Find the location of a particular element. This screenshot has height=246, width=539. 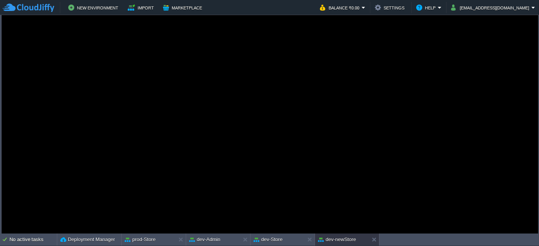

div: No active tasks is located at coordinates (33, 240).